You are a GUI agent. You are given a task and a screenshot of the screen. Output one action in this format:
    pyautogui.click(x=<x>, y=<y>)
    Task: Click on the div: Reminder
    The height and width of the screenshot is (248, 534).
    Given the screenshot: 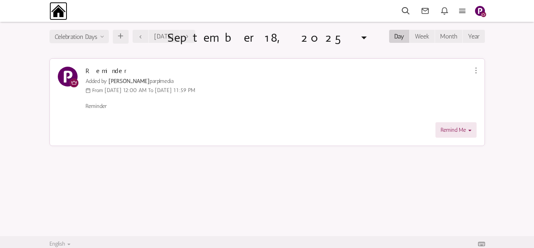 What is the action you would take?
    pyautogui.click(x=267, y=106)
    